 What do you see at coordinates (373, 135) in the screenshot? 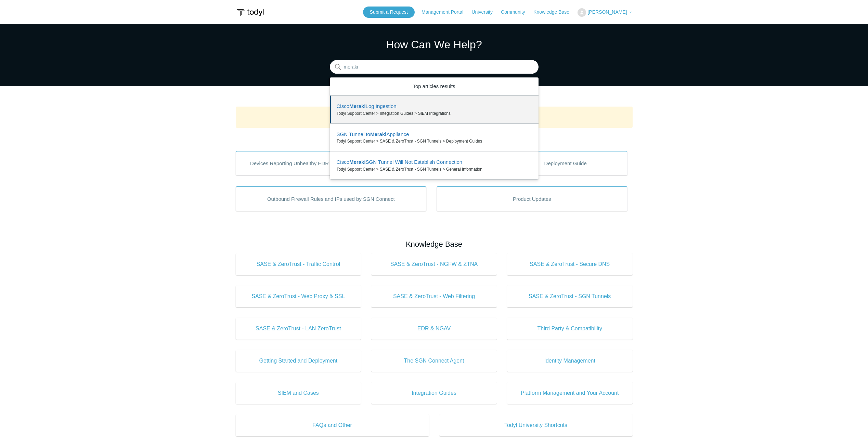
I see `zd-autocomplete-title-multibrand: Suggested result 2 SGN Tunnel to Meraki Appliance` at bounding box center [373, 135].